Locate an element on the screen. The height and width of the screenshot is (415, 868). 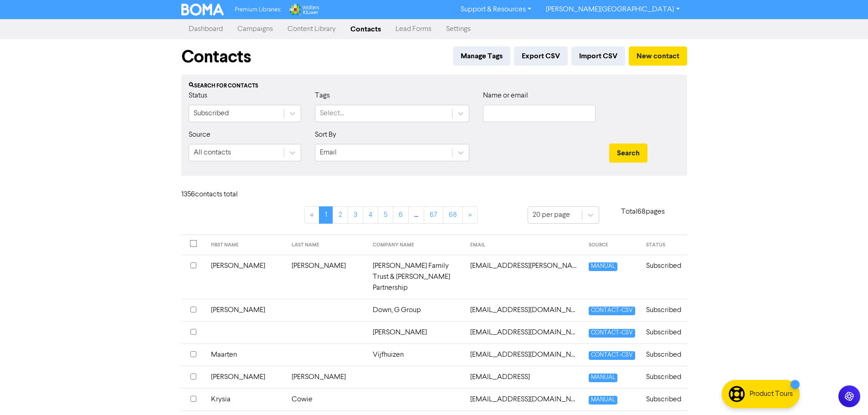
td: Cowie is located at coordinates (326, 400).